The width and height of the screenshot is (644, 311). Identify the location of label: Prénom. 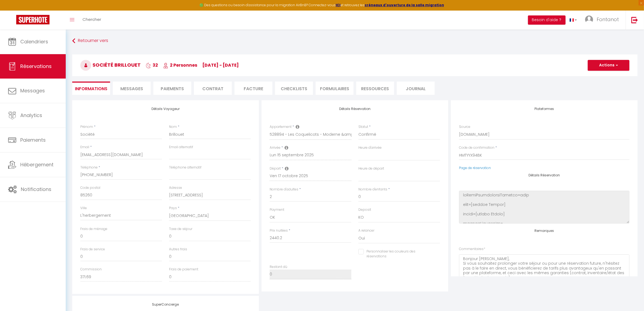
(87, 127).